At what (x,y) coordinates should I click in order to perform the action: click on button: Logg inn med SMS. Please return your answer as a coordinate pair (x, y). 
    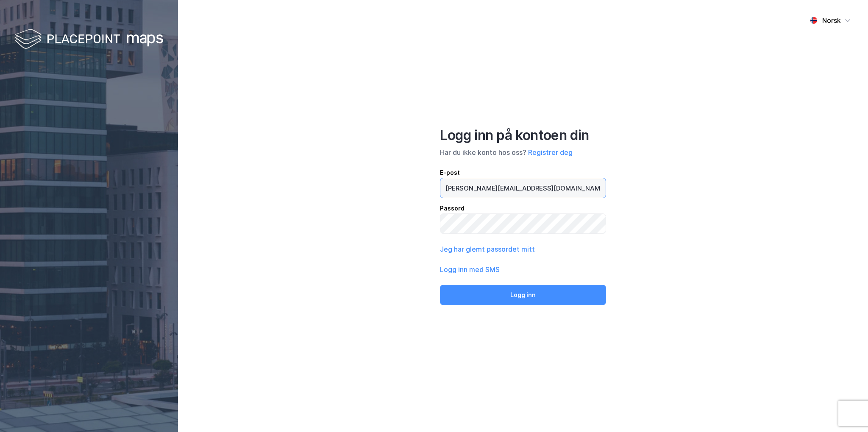
    Looking at the image, I should click on (469, 270).